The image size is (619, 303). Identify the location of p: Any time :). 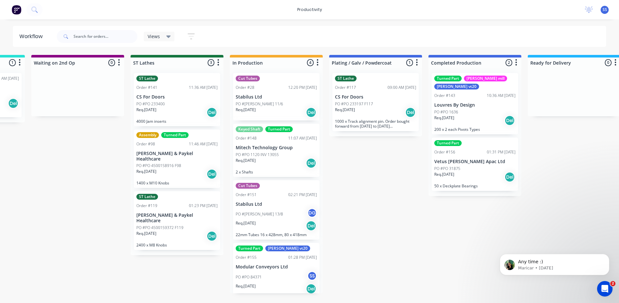
(70, 22).